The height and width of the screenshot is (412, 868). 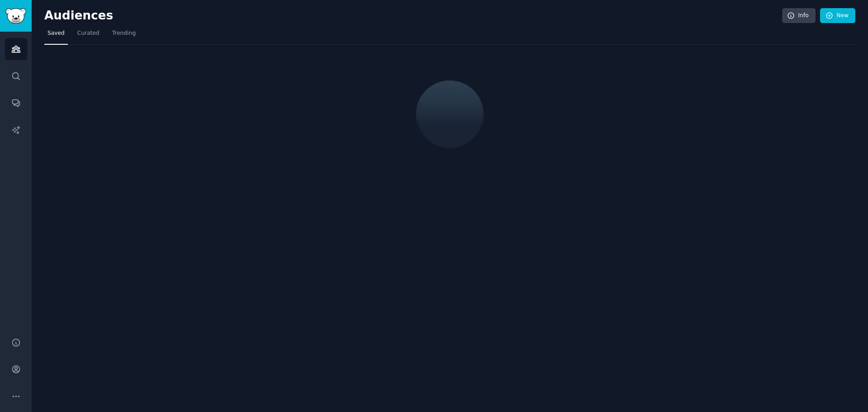 I want to click on span: Saved, so click(x=56, y=33).